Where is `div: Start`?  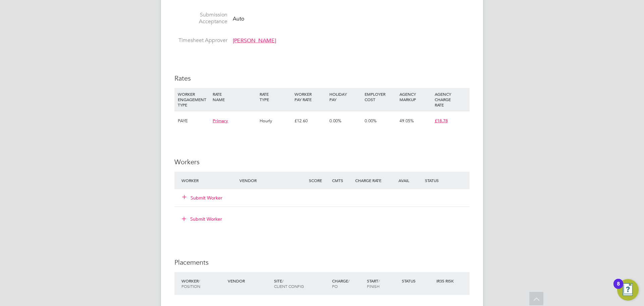 div: Start is located at coordinates (383, 284).